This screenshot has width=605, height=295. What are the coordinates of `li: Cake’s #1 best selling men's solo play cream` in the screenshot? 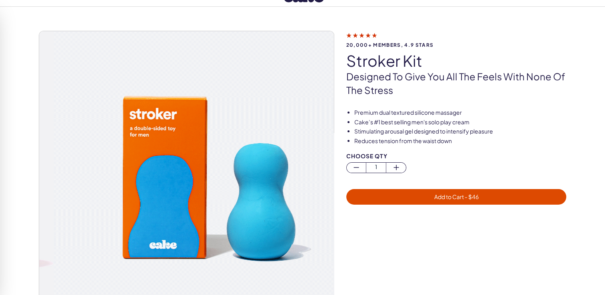 It's located at (460, 122).